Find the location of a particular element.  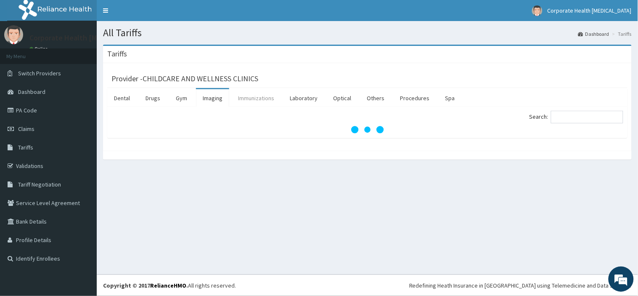

img: d_794563401_company_1708531726252_794563401 is located at coordinates (25, 53).